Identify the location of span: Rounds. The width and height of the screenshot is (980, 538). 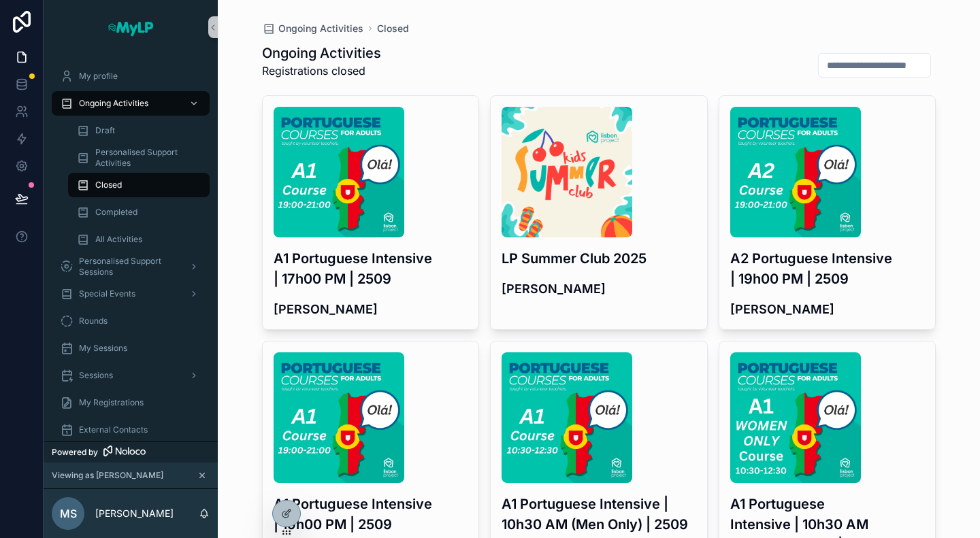
(93, 321).